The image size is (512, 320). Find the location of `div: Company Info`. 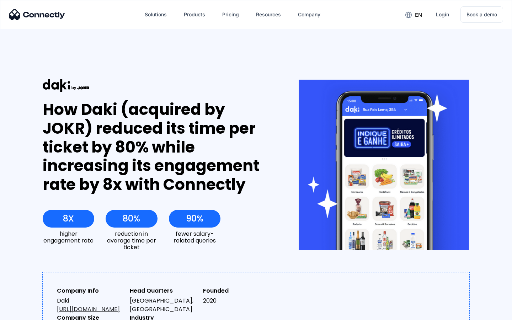

div: Company Info is located at coordinates (90, 291).